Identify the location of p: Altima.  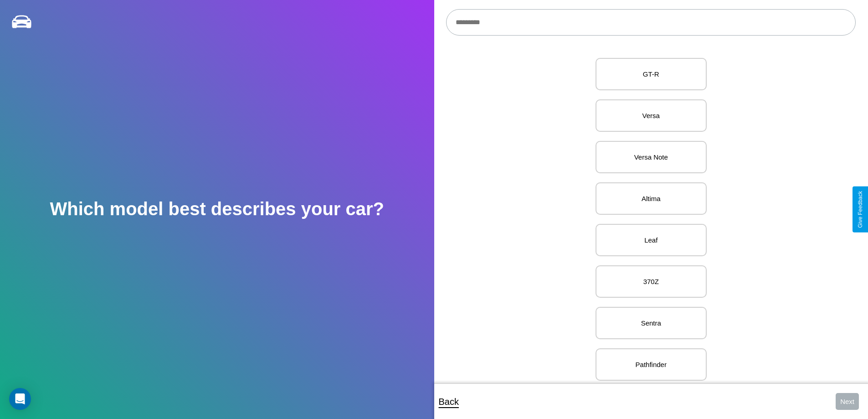
(651, 199).